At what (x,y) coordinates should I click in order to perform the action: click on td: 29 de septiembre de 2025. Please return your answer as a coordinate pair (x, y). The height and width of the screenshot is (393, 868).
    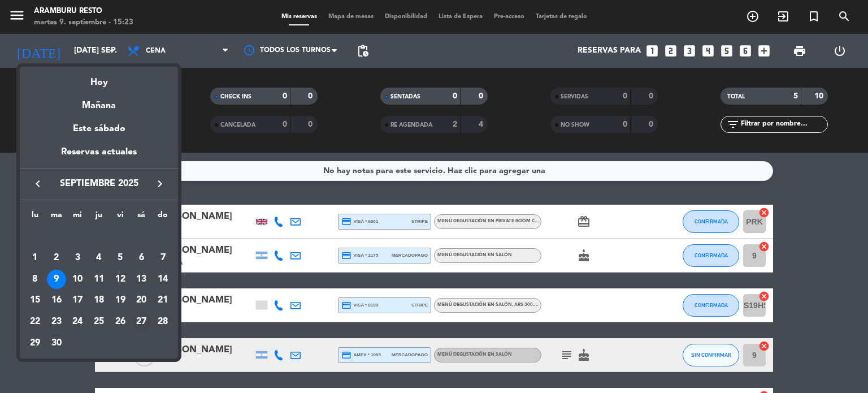
    Looking at the image, I should click on (35, 343).